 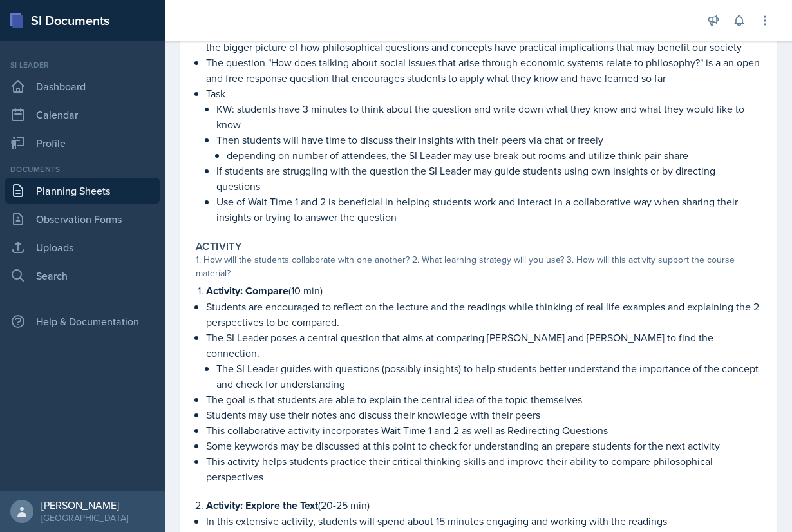 What do you see at coordinates (483, 445) in the screenshot?
I see `p: Some keywords may be discussed at this point to check for understanding an prepare students for t...` at bounding box center [483, 445].